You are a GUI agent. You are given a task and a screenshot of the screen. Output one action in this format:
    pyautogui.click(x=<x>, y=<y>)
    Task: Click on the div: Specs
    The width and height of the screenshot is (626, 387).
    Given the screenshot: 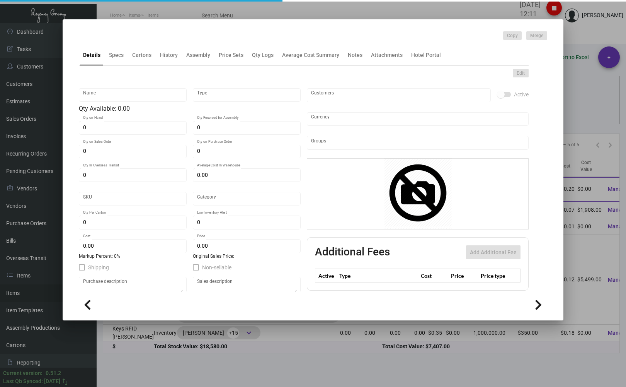 What is the action you would take?
    pyautogui.click(x=116, y=55)
    